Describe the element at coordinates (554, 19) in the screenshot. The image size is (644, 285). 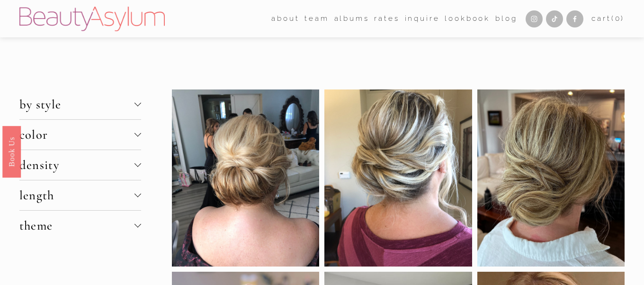
I see `a: TikTok` at that location.